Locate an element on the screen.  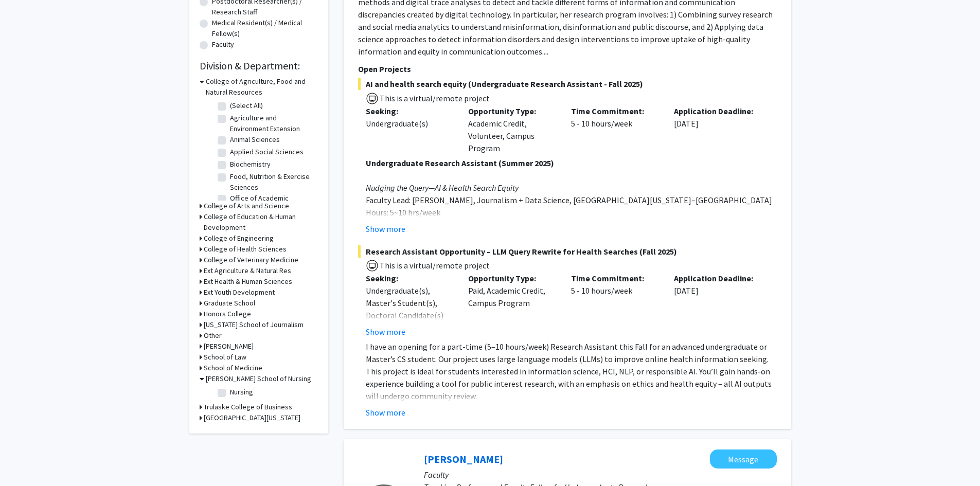
h3: College of Health Sciences is located at coordinates (245, 249).